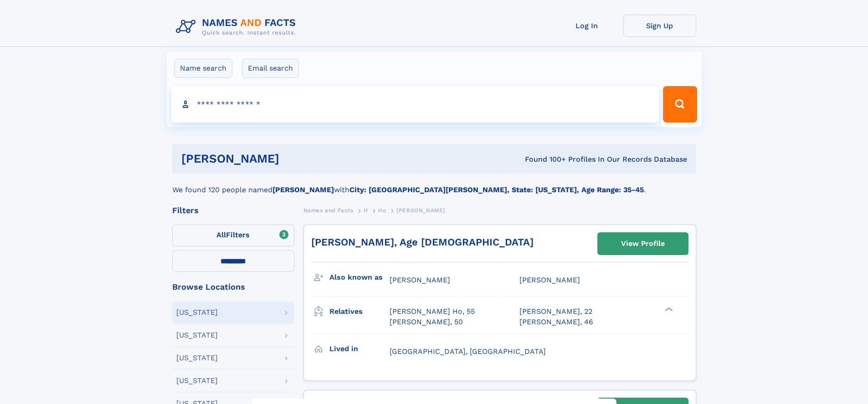  I want to click on span: H, so click(366, 210).